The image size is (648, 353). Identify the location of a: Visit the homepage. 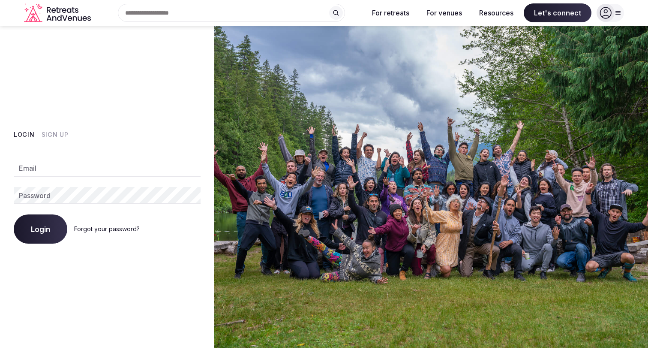
(58, 13).